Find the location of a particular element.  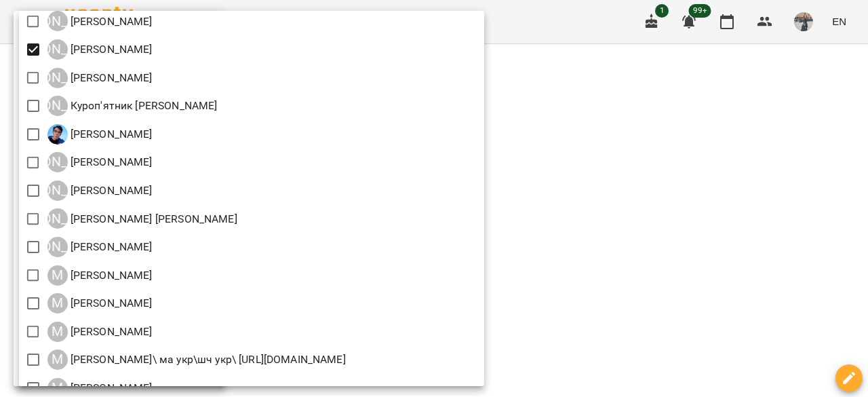

div: Матвійчук Богдана is located at coordinates (100, 303).